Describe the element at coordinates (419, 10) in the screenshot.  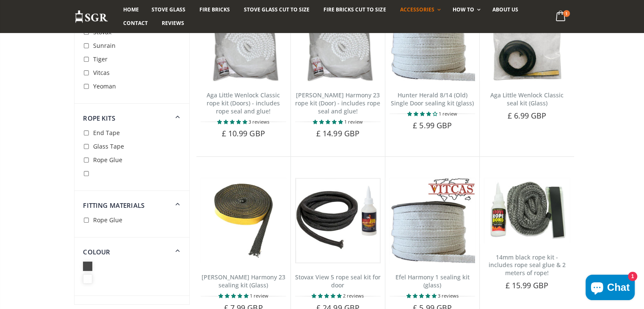
I see `a: Accessories` at that location.